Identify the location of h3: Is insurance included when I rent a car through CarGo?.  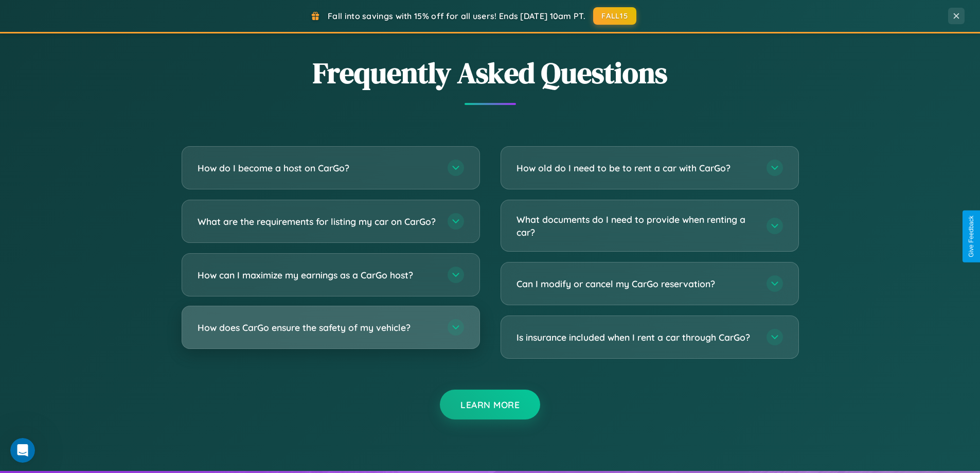
(636, 337).